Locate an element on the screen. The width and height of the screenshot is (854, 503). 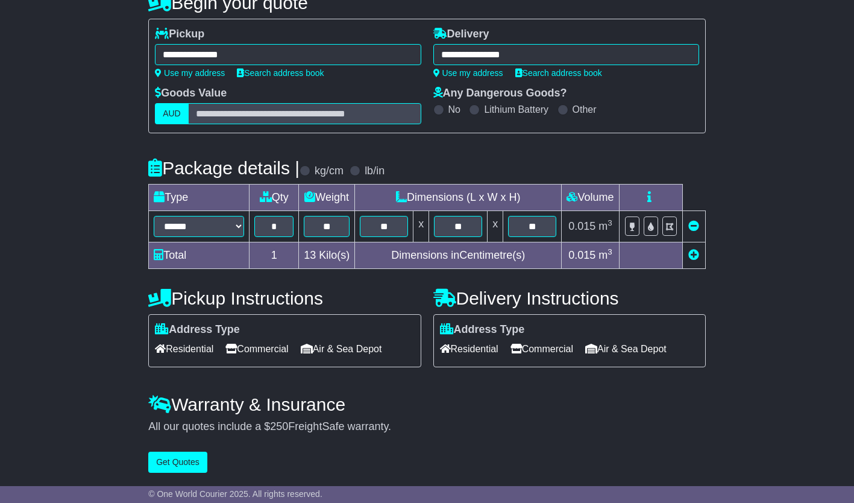
label: Any Dangerous Goods? is located at coordinates (500, 93).